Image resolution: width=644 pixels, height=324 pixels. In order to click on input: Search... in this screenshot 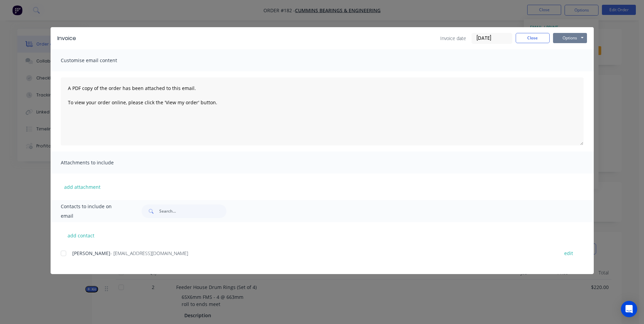, I will do `click(193, 211)`.